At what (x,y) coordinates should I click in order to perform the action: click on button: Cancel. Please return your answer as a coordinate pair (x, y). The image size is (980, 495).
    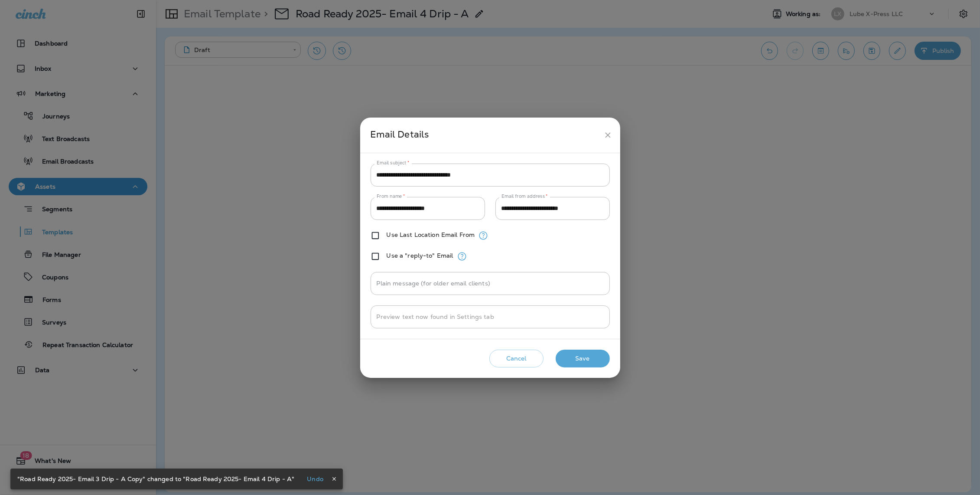
    Looking at the image, I should click on (516, 358).